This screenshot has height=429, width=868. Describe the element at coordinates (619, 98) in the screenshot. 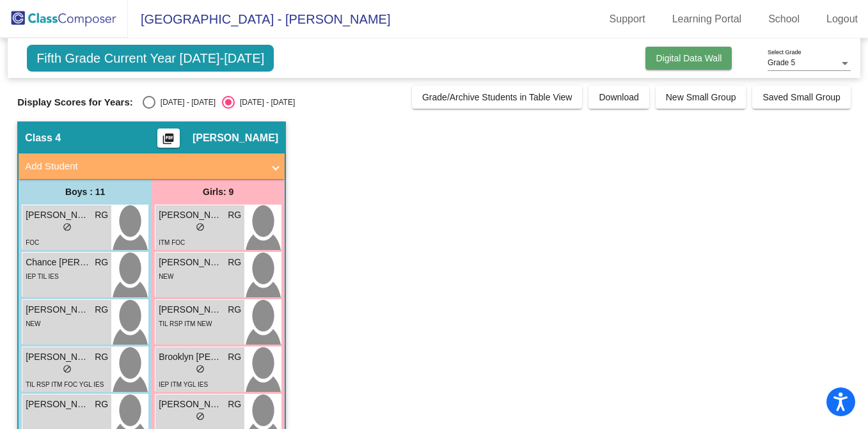

I see `span: Download` at that location.